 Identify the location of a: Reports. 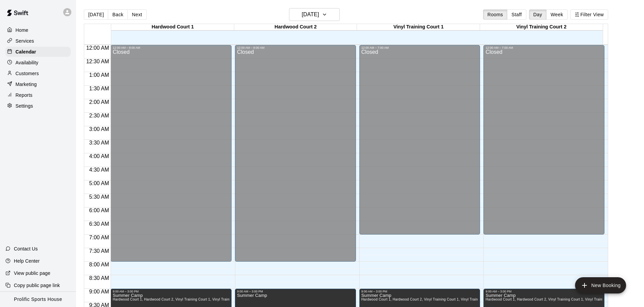
(38, 95).